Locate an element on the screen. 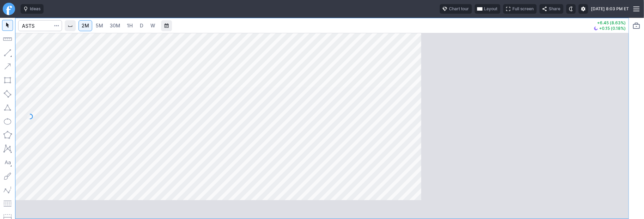 Image resolution: width=644 pixels, height=219 pixels. button: Interval is located at coordinates (70, 25).